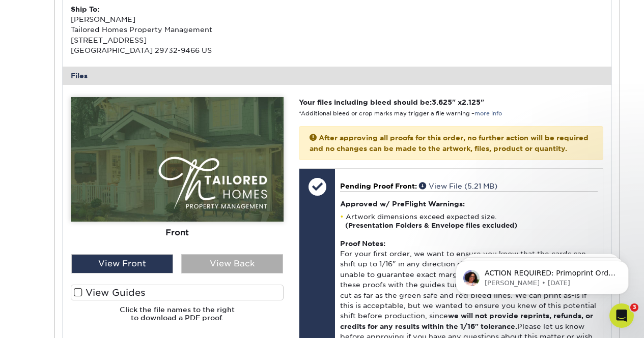 The height and width of the screenshot is (338, 644). Describe the element at coordinates (470, 102) in the screenshot. I see `span: 2.125` at that location.